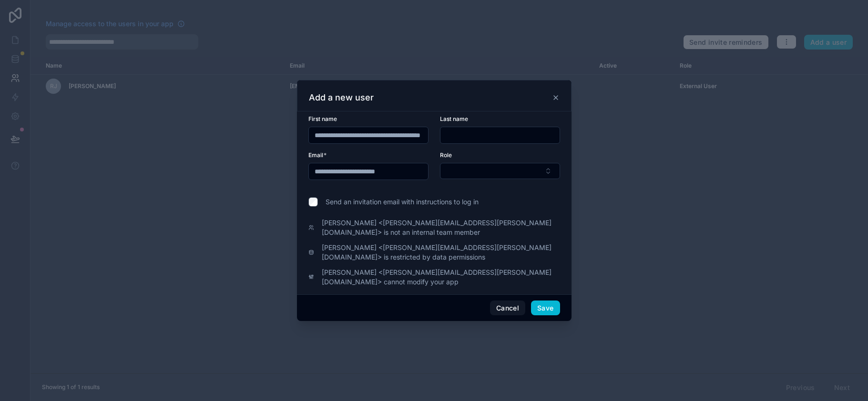  I want to click on button: Save, so click(545, 308).